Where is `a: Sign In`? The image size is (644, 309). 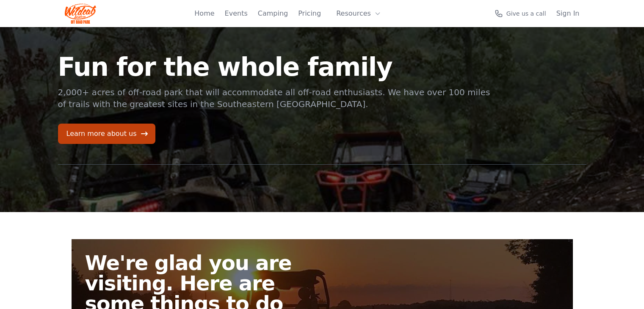
a: Sign In is located at coordinates (567, 14).